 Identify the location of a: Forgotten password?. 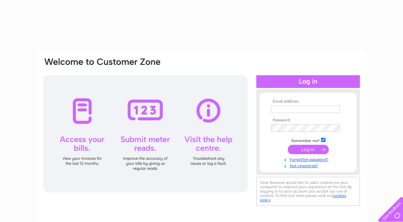
(309, 159).